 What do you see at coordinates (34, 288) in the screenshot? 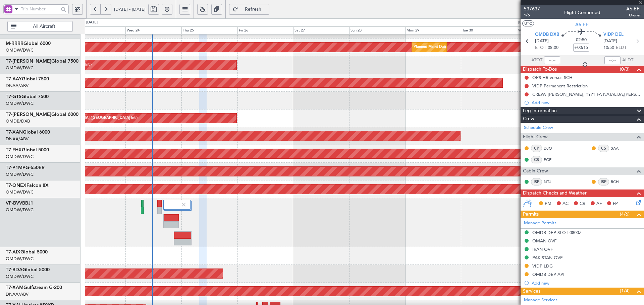
I see `a: T7-XAMGulfstream G-200` at bounding box center [34, 288].